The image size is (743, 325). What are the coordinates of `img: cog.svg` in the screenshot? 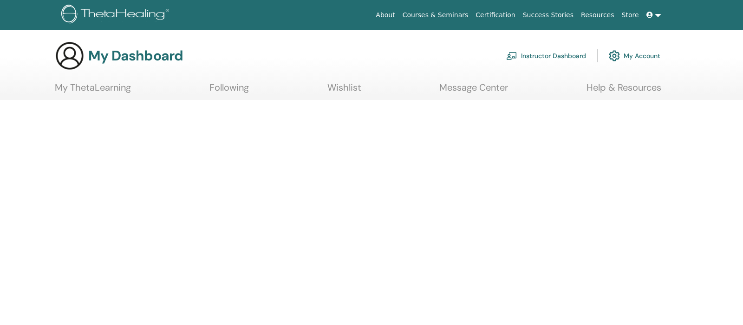 It's located at (614, 56).